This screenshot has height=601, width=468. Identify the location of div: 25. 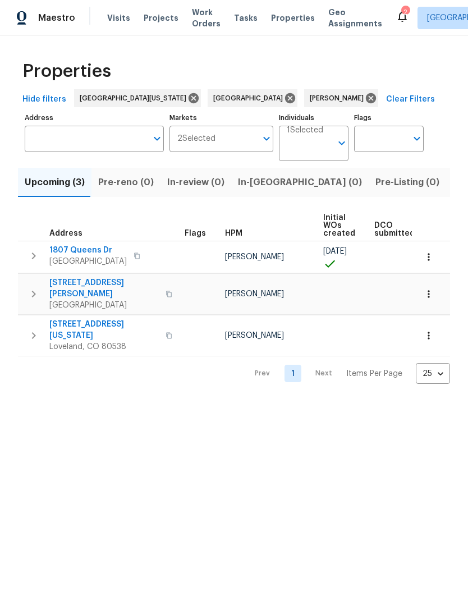
(433, 374).